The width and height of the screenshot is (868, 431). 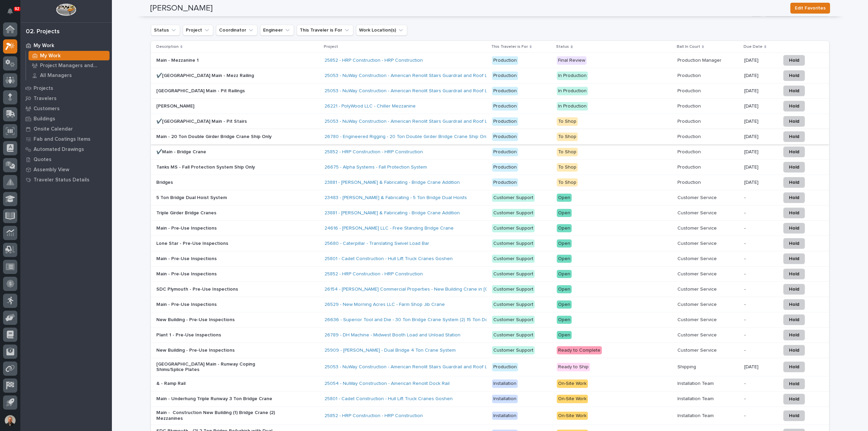 What do you see at coordinates (810, 8) in the screenshot?
I see `button: Edit Favorites` at bounding box center [810, 8].